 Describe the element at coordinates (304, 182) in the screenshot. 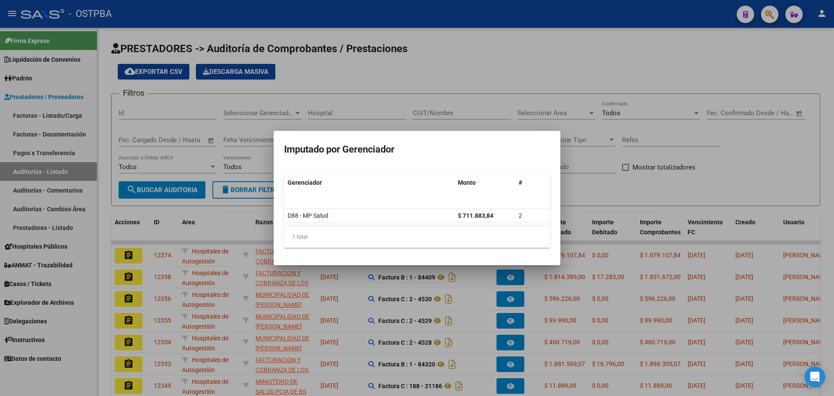

I see `span: Gerenciador` at that location.